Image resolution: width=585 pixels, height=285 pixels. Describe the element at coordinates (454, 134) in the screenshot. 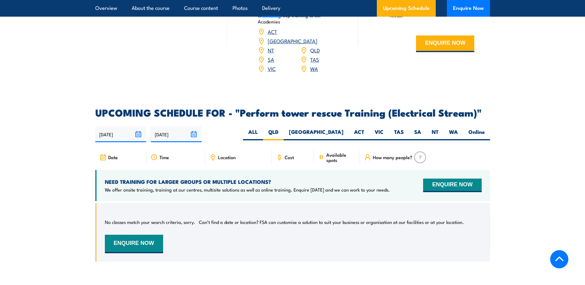

I see `label: WA` at that location.